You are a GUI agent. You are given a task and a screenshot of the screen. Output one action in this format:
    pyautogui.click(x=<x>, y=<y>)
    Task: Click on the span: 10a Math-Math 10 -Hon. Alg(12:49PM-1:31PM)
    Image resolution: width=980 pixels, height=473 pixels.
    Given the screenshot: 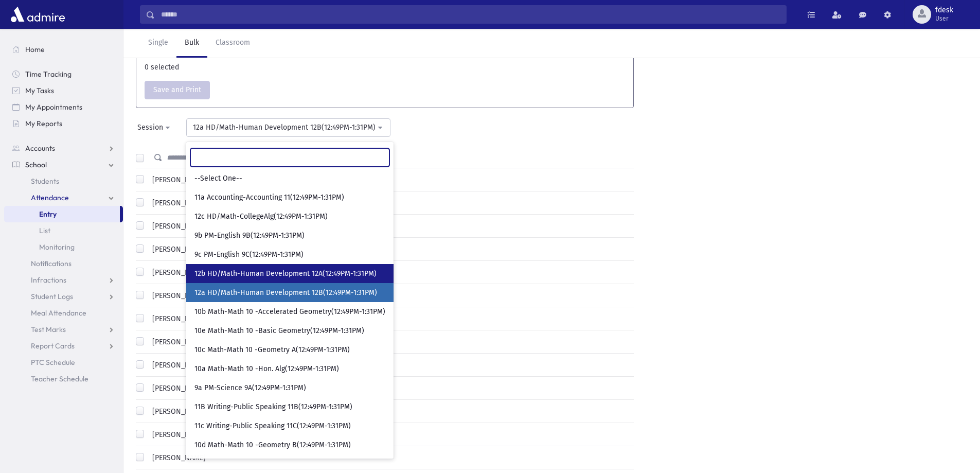 What is the action you would take?
    pyautogui.click(x=267, y=369)
    